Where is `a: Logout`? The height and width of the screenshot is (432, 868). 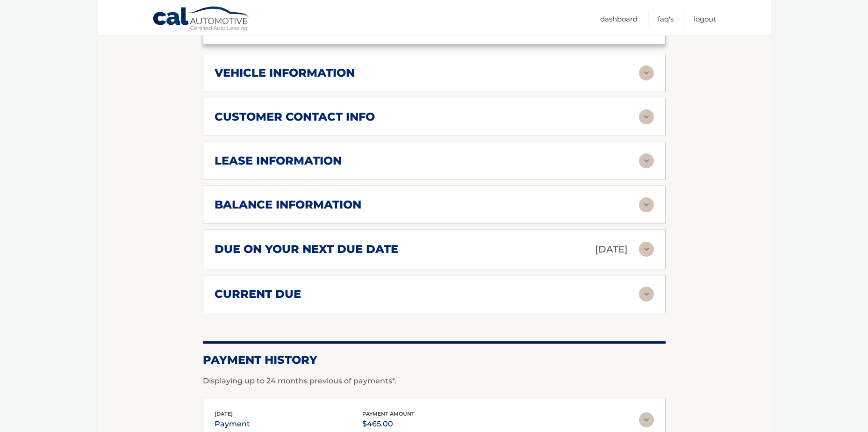
a: Logout is located at coordinates (705, 19).